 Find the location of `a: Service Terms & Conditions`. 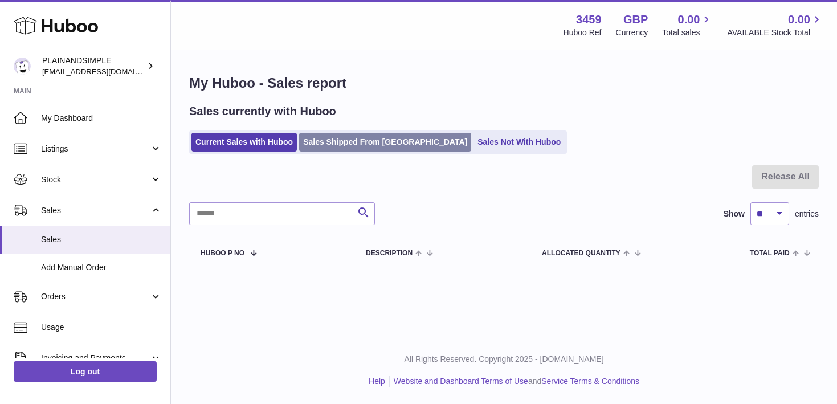

a: Service Terms & Conditions is located at coordinates (590, 381).